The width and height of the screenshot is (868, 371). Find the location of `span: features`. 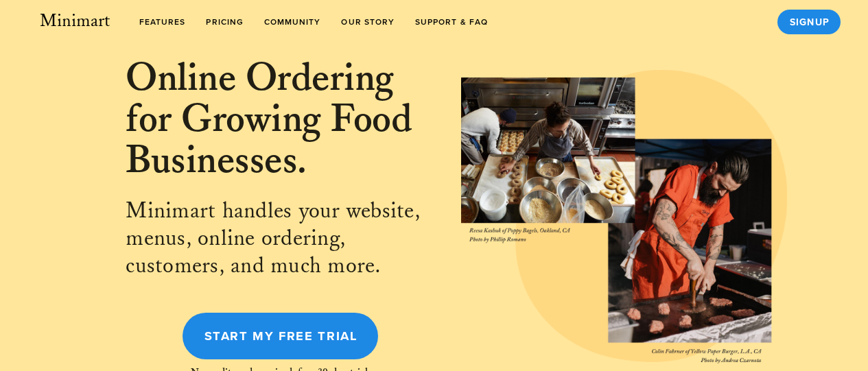

span: features is located at coordinates (162, 22).